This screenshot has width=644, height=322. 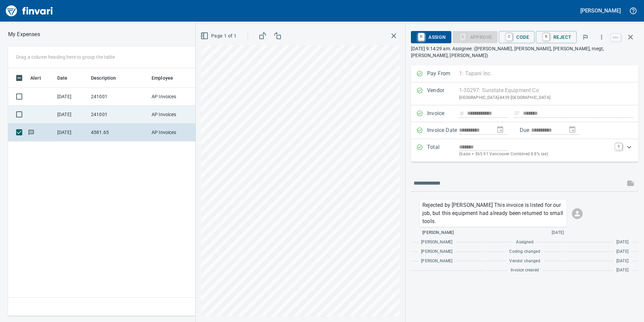 I want to click on span: Has messages, so click(x=31, y=132).